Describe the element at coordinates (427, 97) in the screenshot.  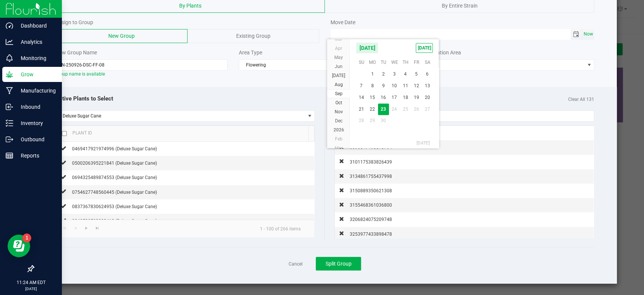
I see `td: Saturday, September 20, 2025` at that location.